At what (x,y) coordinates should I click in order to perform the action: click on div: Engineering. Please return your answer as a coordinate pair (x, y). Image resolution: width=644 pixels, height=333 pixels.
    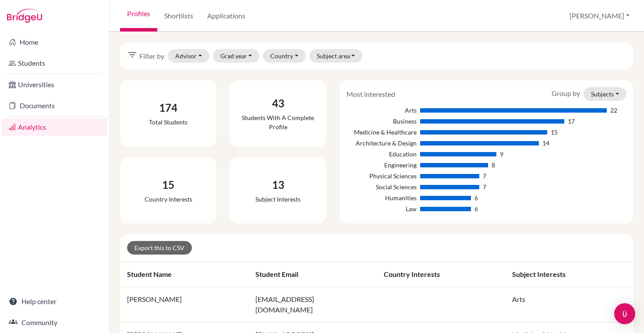
    Looking at the image, I should click on (382, 164).